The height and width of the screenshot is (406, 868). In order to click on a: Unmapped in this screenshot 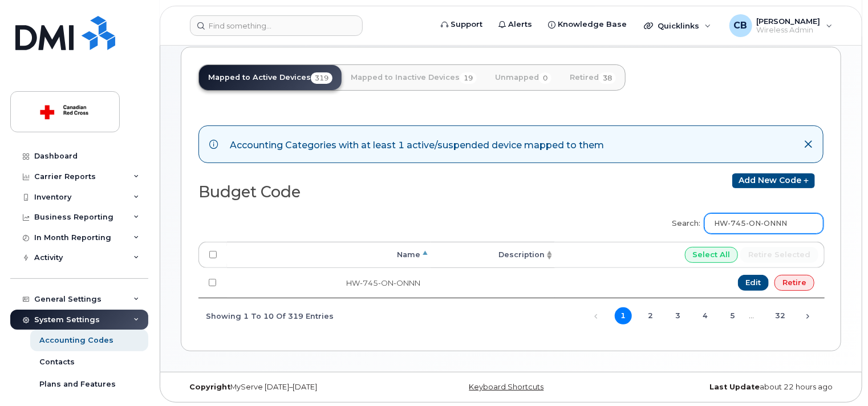, I will do `click(523, 77)`.